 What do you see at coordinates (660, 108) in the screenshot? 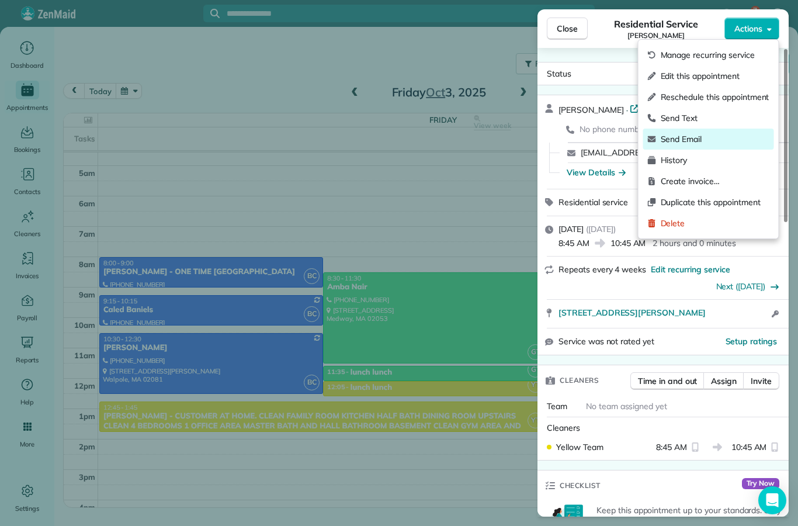
I see `a: Open profile` at bounding box center [660, 108].